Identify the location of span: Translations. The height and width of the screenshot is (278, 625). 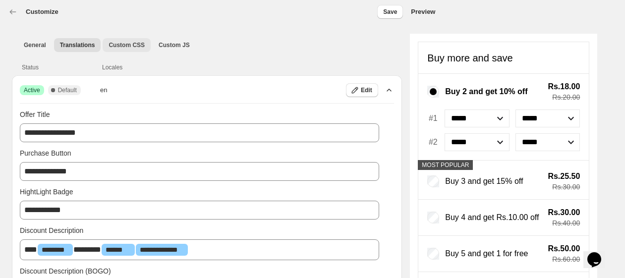
(77, 45).